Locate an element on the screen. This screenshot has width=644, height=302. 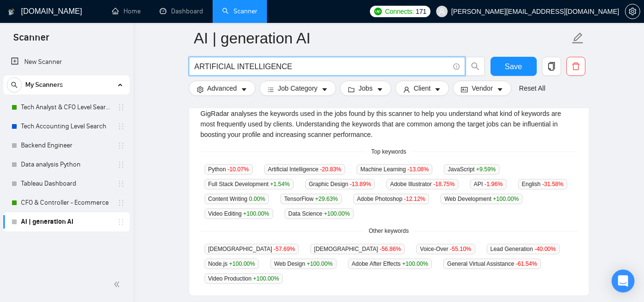
span: 0.00 % is located at coordinates (257, 199).